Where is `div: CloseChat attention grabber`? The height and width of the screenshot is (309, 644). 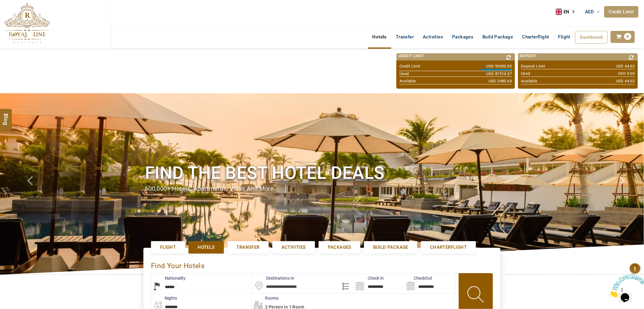
div: CloseChat attention grabber is located at coordinates (19, 14).